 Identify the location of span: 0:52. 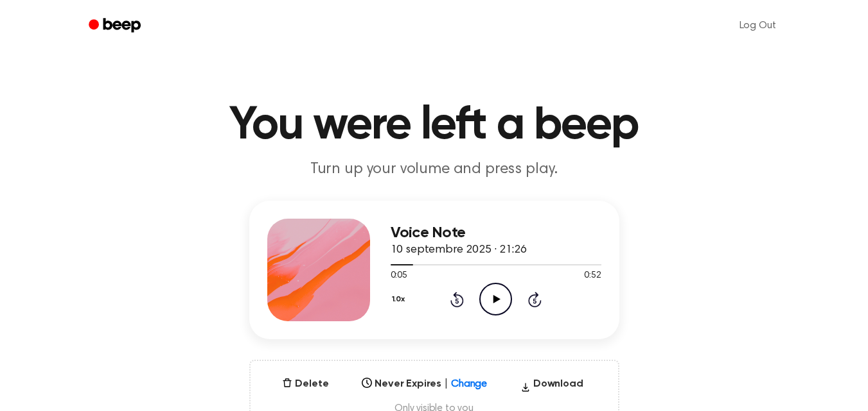
(593, 276).